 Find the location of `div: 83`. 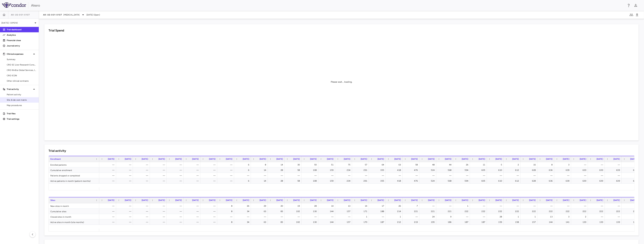

div: 83 is located at coordinates (277, 212).